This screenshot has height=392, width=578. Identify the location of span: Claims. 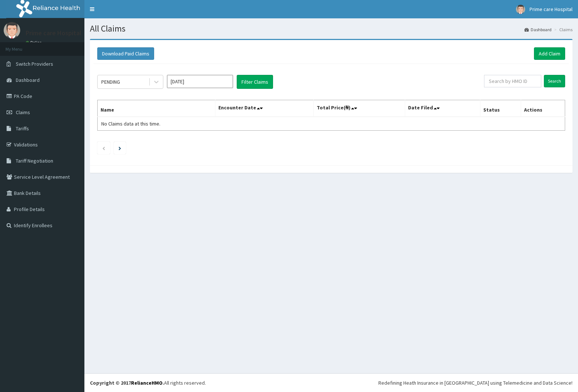
(23, 113).